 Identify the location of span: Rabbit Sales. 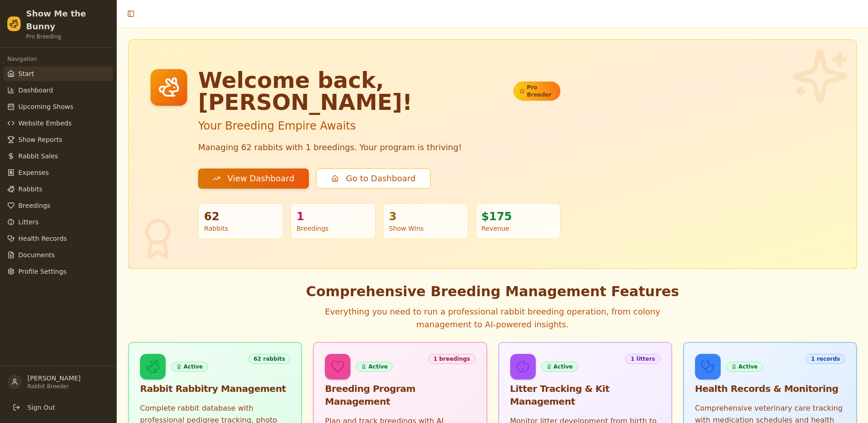
(38, 156).